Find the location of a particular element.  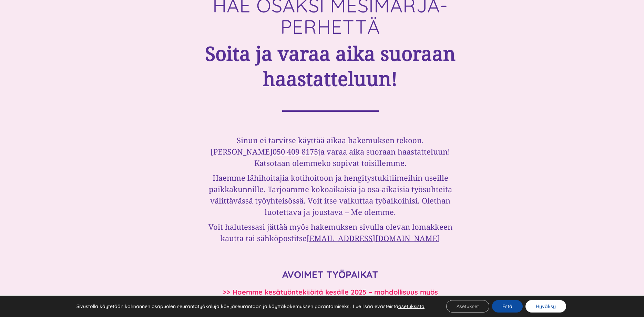

strong: Soita ja varaa aika suoraan haastatteluun! is located at coordinates (330, 66).